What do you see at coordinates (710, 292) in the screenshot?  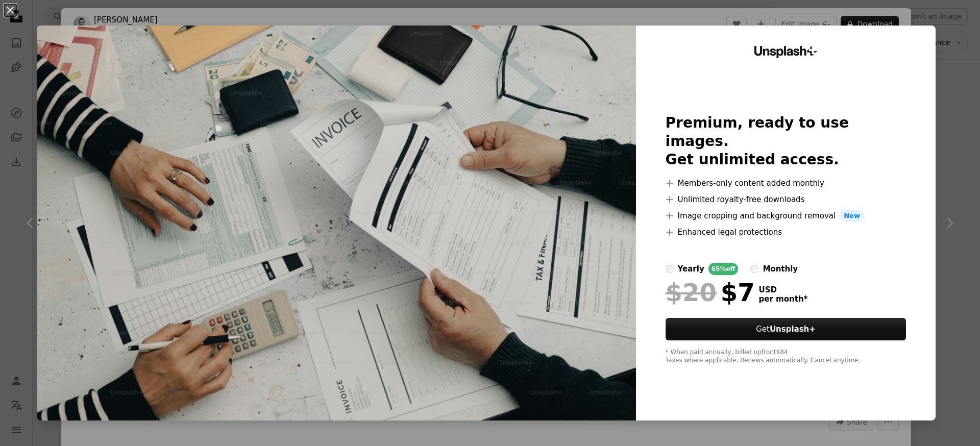 I see `div: $7` at bounding box center [710, 292].